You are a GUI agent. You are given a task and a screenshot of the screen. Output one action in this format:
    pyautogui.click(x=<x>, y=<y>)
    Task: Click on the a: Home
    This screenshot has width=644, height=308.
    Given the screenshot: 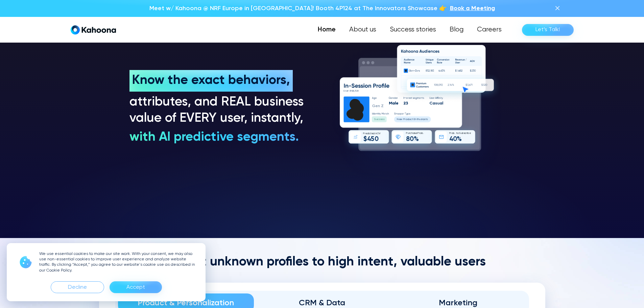 What is the action you would take?
    pyautogui.click(x=327, y=29)
    